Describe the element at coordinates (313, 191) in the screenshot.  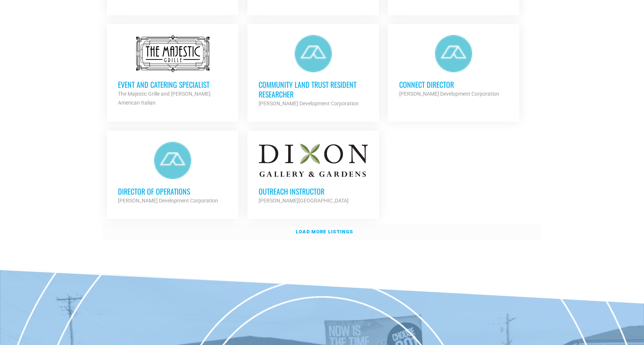
I see `h3: Outreach Instructor` at that location.